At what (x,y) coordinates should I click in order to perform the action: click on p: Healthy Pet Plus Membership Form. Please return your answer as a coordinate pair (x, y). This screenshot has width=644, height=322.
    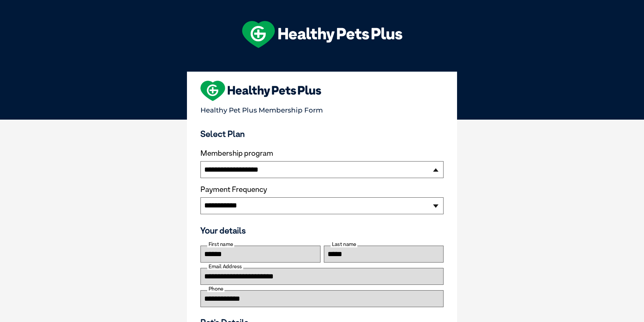
    Looking at the image, I should click on (322, 109).